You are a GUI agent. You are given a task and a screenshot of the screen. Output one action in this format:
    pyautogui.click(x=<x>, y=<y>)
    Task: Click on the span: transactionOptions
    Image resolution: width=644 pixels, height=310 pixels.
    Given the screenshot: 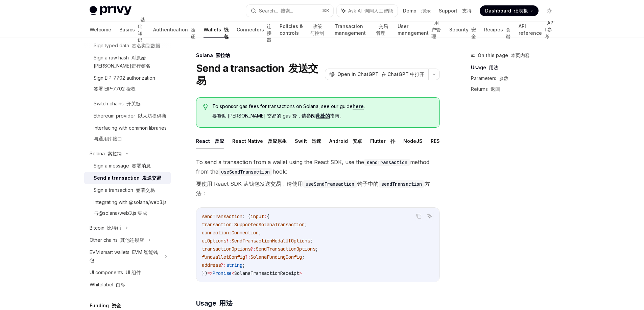 What is the action you would take?
    pyautogui.click(x=226, y=249)
    